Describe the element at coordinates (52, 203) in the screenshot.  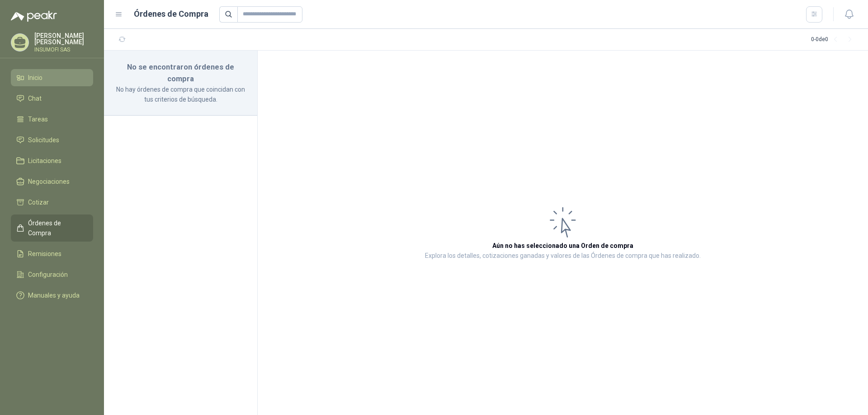
I see `a: Cotizar` at that location.